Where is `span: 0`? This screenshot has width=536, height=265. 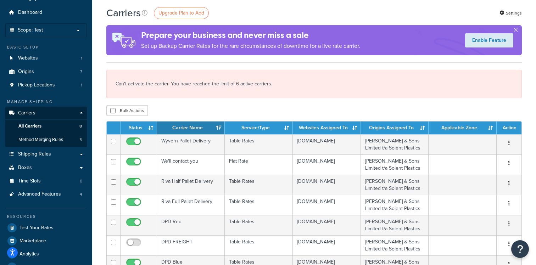
span: 0 is located at coordinates (81, 181).